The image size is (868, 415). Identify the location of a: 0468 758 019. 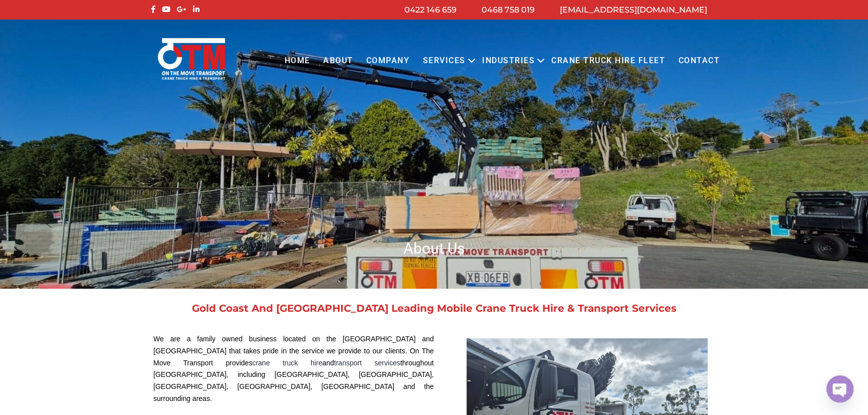
(508, 10).